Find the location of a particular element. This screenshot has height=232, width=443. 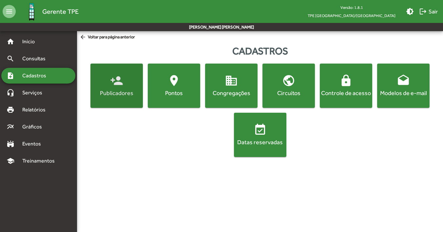

div: Pontos is located at coordinates (174, 93).